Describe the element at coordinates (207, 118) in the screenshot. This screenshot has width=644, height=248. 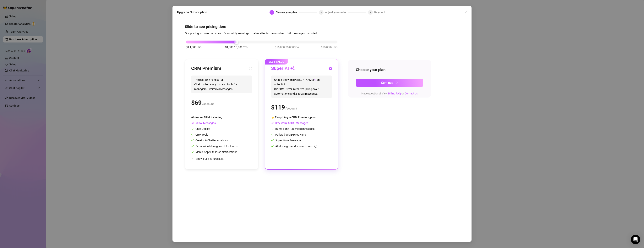
I see `span: All-in-one CRM, including:` at that location.